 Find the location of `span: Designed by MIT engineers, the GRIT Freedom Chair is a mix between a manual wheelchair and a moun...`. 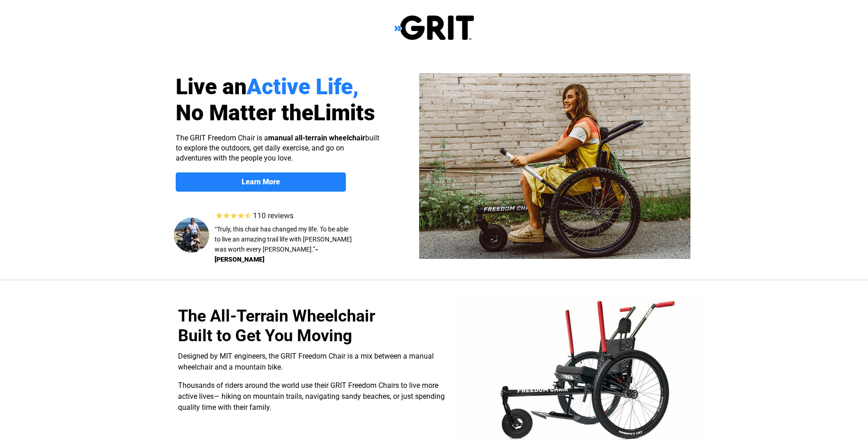

span: Designed by MIT engineers, the GRIT Freedom Chair is a mix between a manual wheelchair and a moun... is located at coordinates (306, 361).